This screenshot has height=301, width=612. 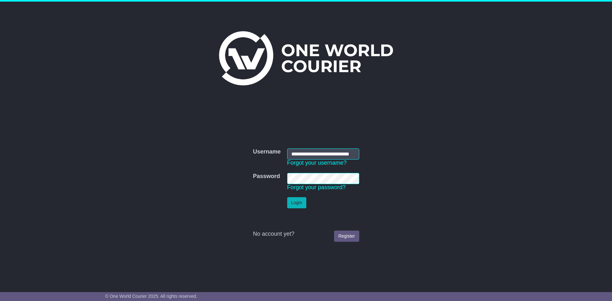 What do you see at coordinates (306, 234) in the screenshot?
I see `div: No account yet?` at bounding box center [306, 234].